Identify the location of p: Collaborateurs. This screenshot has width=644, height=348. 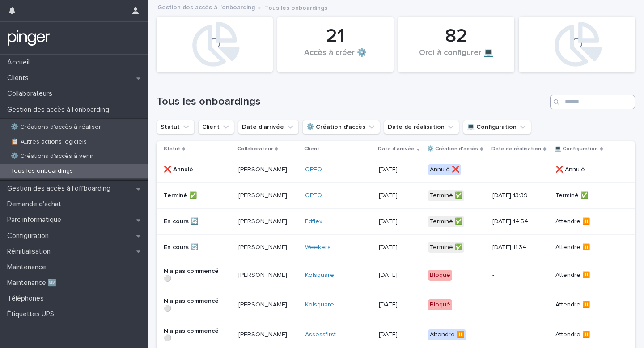
(31, 93).